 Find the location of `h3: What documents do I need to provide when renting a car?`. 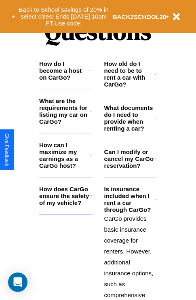

h3: What documents do I need to provide when renting a car? is located at coordinates (130, 118).